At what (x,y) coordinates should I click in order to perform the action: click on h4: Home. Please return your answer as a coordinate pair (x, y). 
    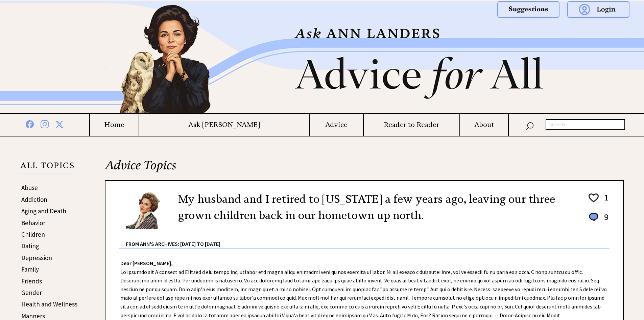
    Looking at the image, I should click on (115, 125).